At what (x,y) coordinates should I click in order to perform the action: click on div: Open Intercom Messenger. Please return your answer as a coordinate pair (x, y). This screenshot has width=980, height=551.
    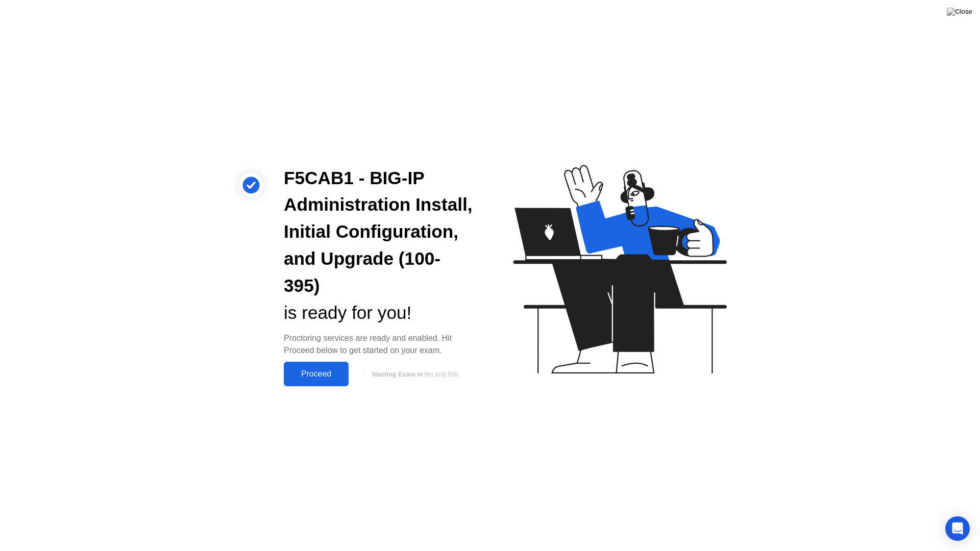
    Looking at the image, I should click on (958, 529).